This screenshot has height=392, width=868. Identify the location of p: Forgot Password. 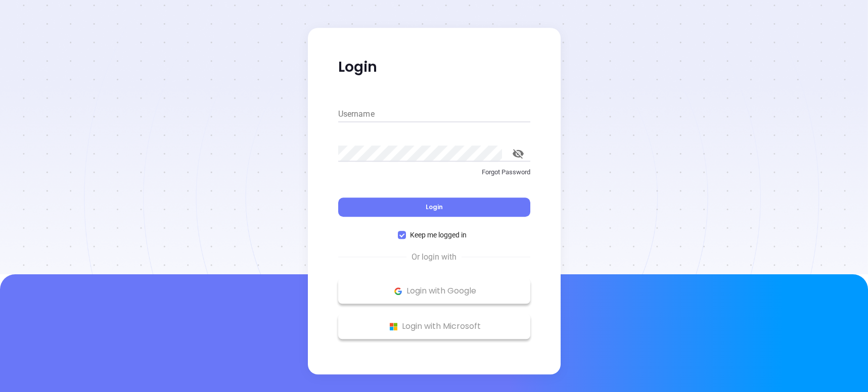
(434, 172).